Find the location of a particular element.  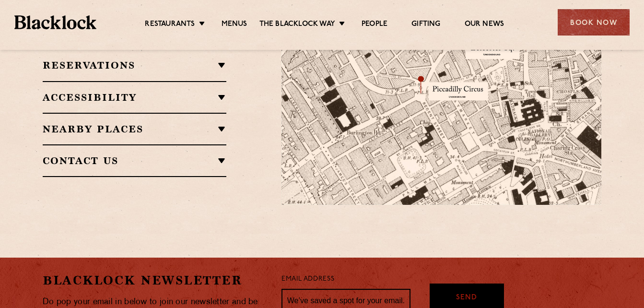

a: People is located at coordinates (375, 25).